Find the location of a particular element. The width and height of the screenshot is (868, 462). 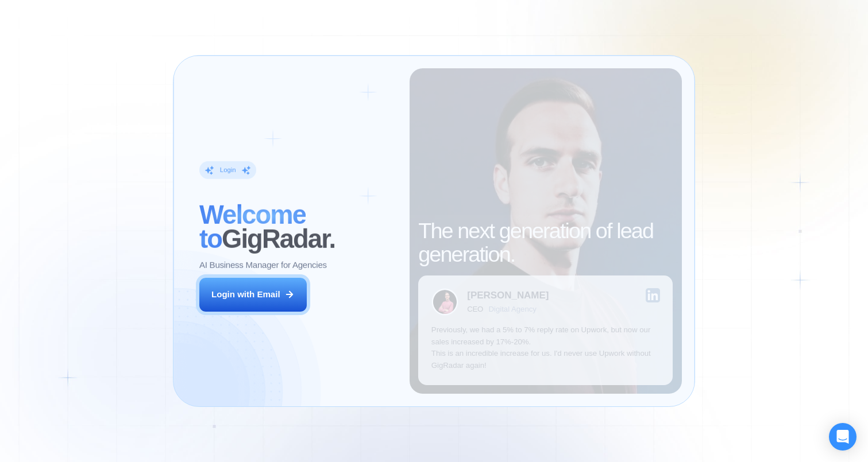

span: Welcome to is located at coordinates (252, 227).